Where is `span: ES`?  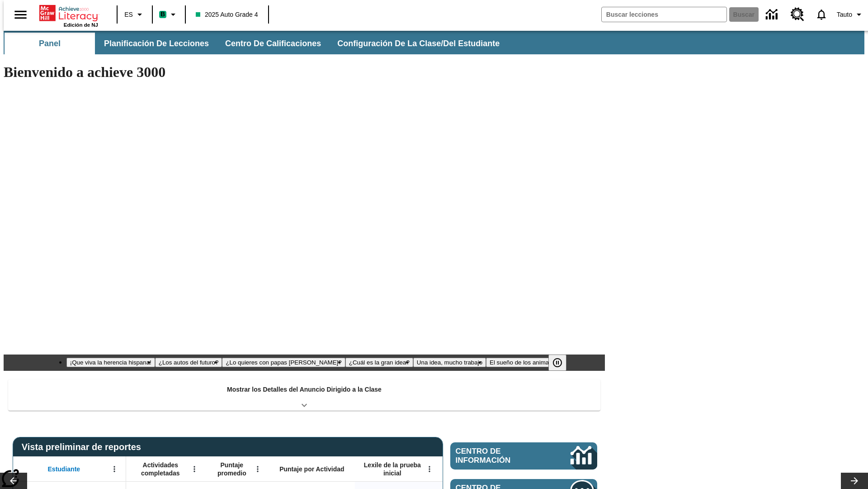
span: ES is located at coordinates (128, 15).